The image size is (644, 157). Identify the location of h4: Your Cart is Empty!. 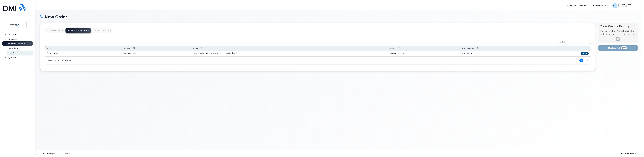
(618, 26).